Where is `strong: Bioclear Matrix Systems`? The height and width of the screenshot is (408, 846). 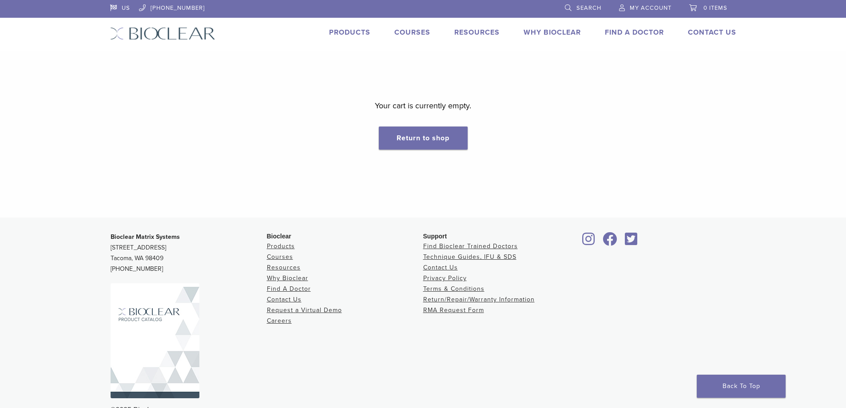
strong: Bioclear Matrix Systems is located at coordinates (145, 237).